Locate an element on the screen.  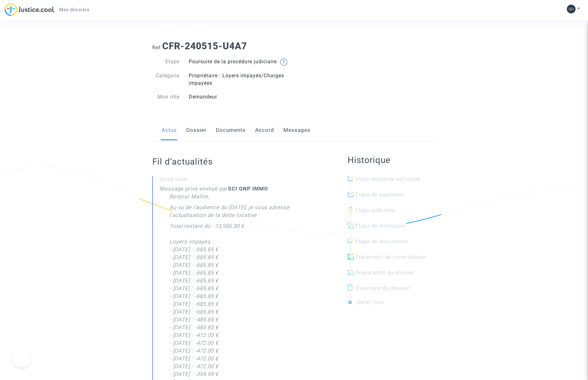
span: Mes dossiers is located at coordinates (74, 10).